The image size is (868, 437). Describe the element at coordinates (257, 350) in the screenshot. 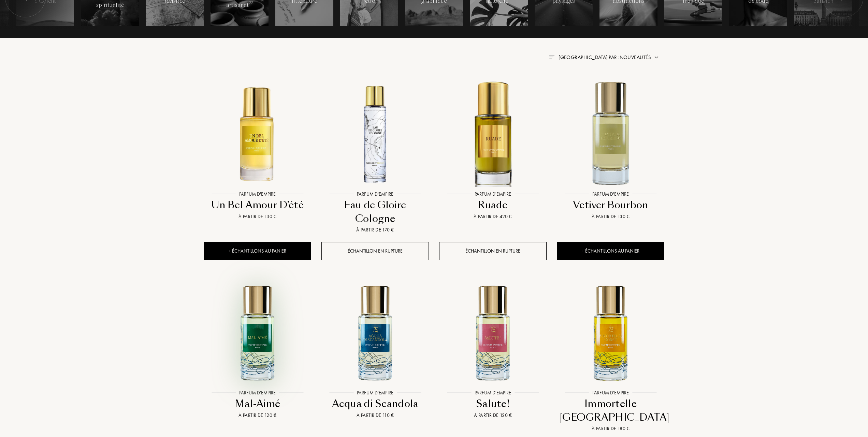

I see `a: Mal-Aimé Parfum d'EmpireParfum d'EmpireMal-AiméÀ partir de 120 €` at that location.